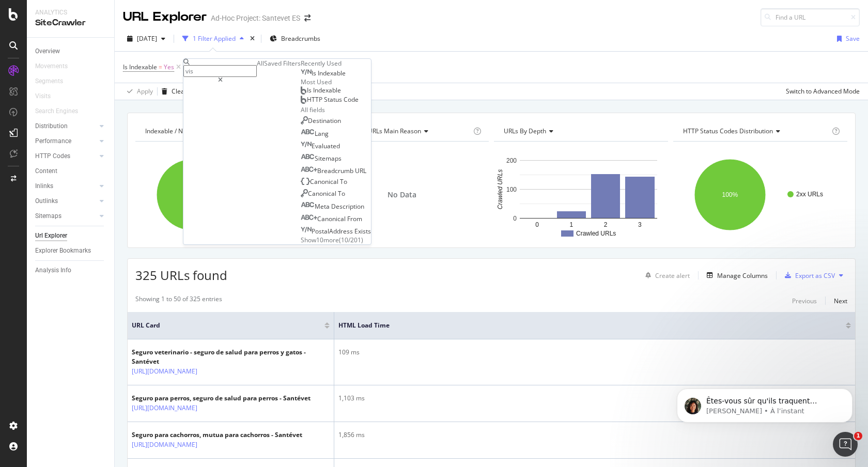  What do you see at coordinates (295, 39) in the screenshot?
I see `button: Breadcrumbs` at bounding box center [295, 39].